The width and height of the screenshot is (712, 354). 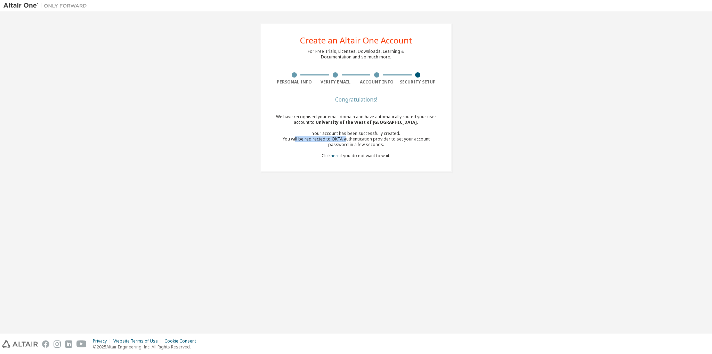 What do you see at coordinates (356, 54) in the screenshot?
I see `div: For Free Trials, Licenses, Downloads, Learning & Documentation and so much more.` at bounding box center [356, 54].